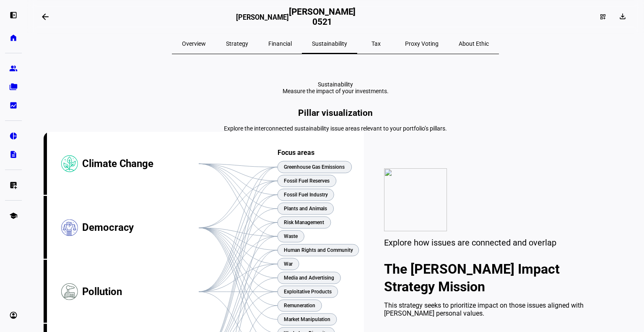 This screenshot has width=644, height=332. What do you see at coordinates (14, 136) in the screenshot?
I see `a: pie_chart` at bounding box center [14, 136].